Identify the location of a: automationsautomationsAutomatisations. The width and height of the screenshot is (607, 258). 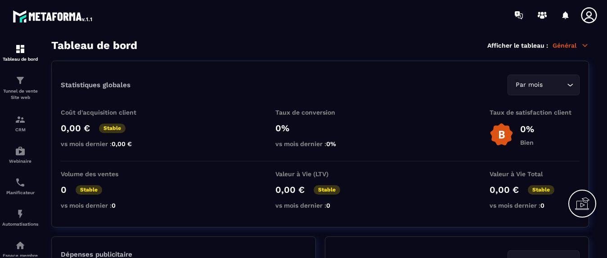
(20, 218).